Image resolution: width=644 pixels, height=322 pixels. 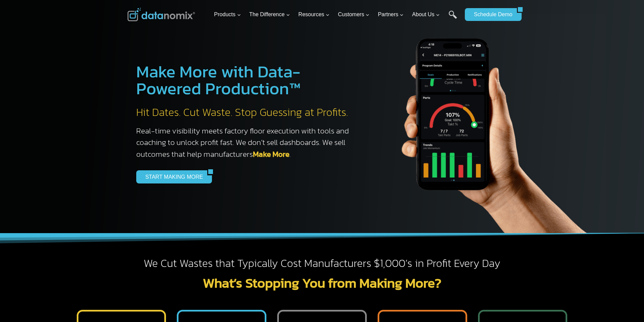 What do you see at coordinates (322, 263) in the screenshot?
I see `h2: We Cut Wastes that Typically Cost Manufacturers $1,000’s in Profit Every Day` at bounding box center [322, 263].